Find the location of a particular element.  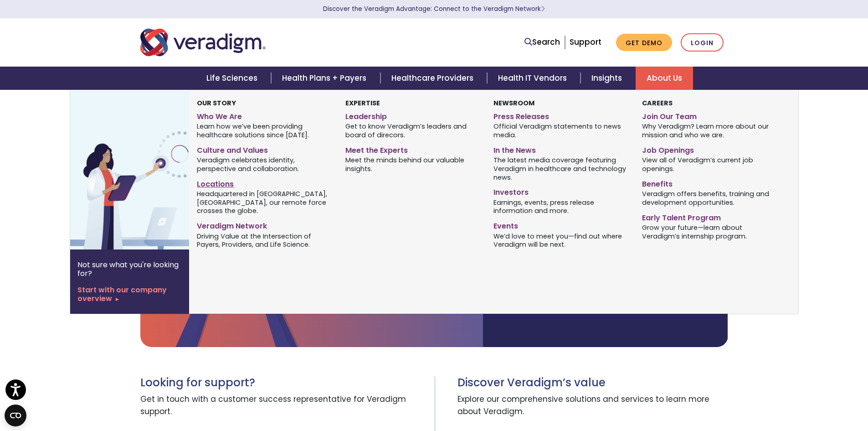

a: Insights is located at coordinates (608, 78).